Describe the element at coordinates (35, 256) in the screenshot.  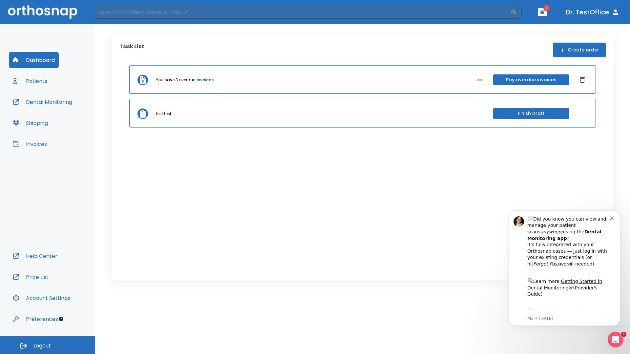
I see `button: Help Center` at that location.